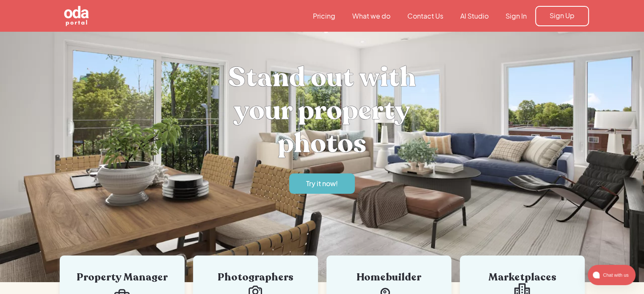 The width and height of the screenshot is (644, 294). I want to click on span: Chat with us, so click(615, 275).